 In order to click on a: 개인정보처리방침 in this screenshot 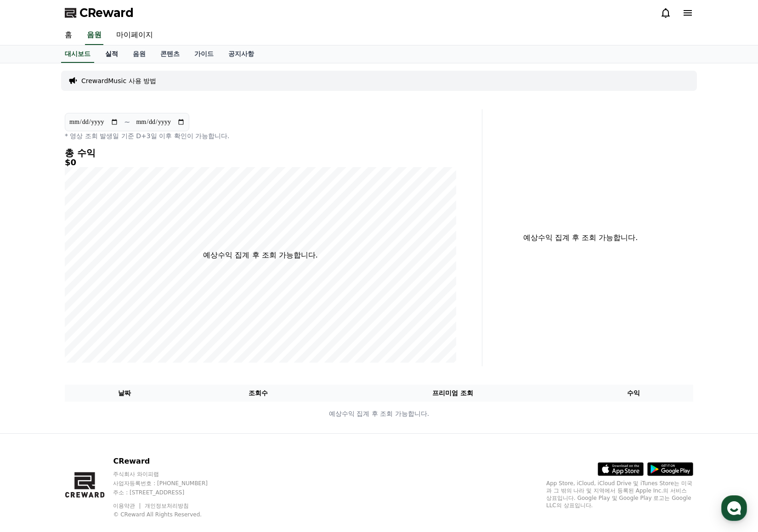, I will do `click(167, 506)`.